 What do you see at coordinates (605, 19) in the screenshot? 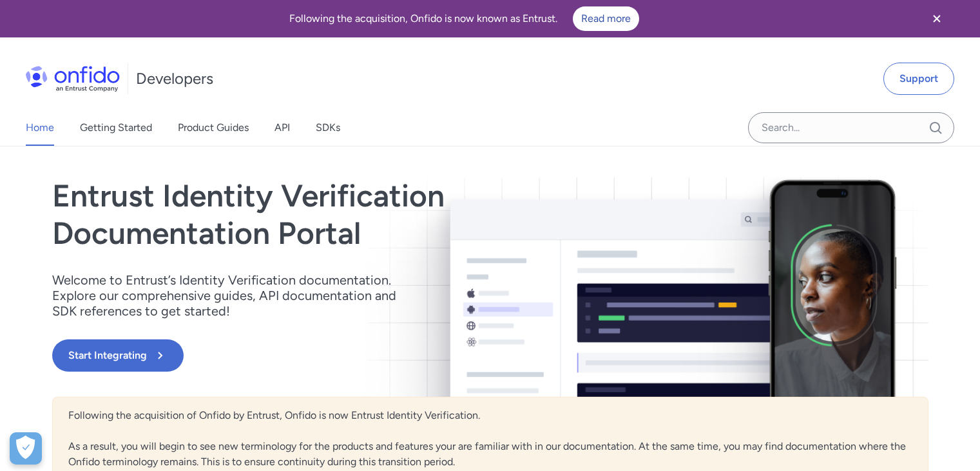
I see `a: Read more` at bounding box center [605, 19].